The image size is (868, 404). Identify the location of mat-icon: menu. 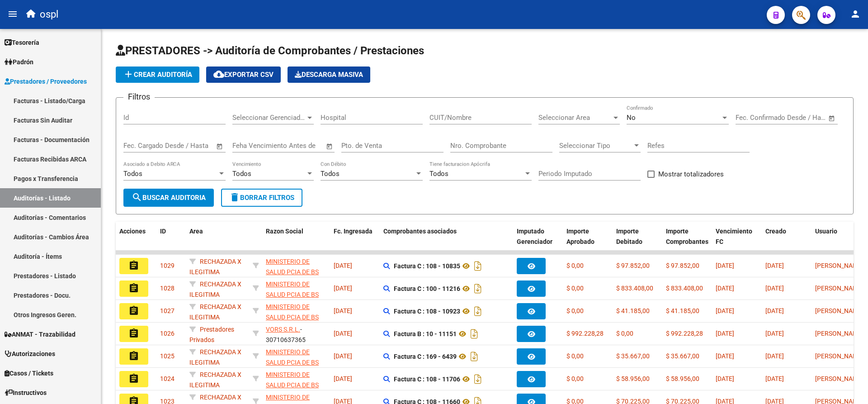
(13, 14).